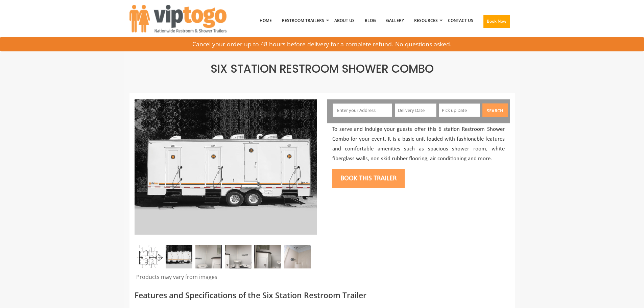 Image resolution: width=644 pixels, height=308 pixels. I want to click on img: Floor Plan of 6 station restroom shower combo trailer, so click(150, 257).